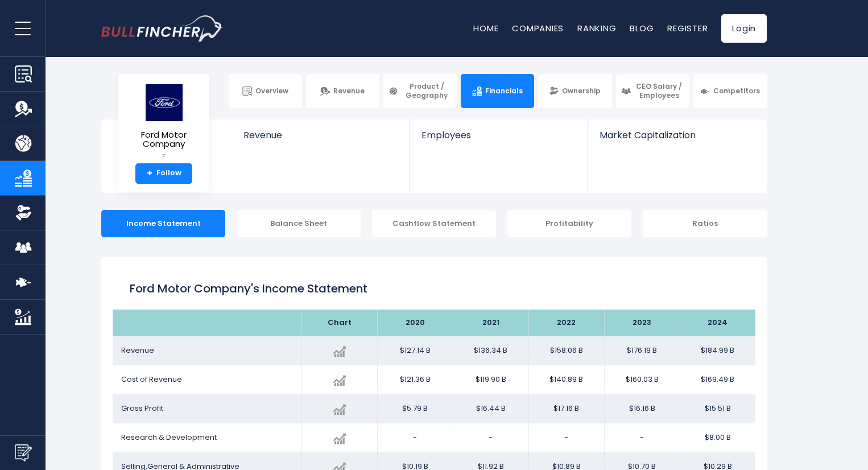 This screenshot has width=868, height=470. Describe the element at coordinates (597, 28) in the screenshot. I see `a: Ranking` at that location.